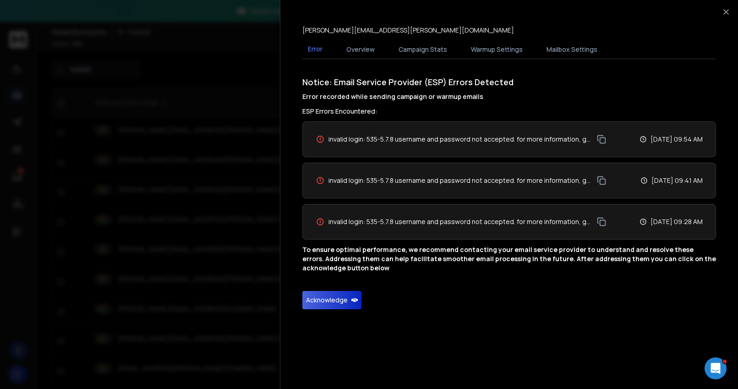 The image size is (738, 389). I want to click on button: Warmup Settings, so click(496, 49).